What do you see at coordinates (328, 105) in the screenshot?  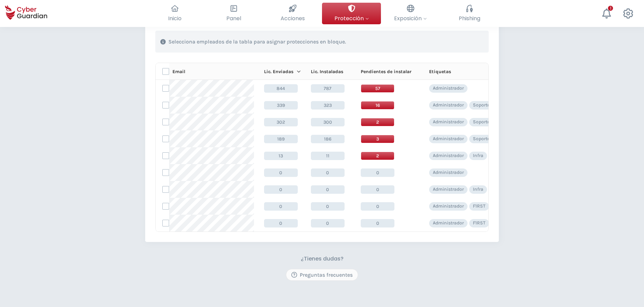 I see `span: 323` at bounding box center [328, 105].